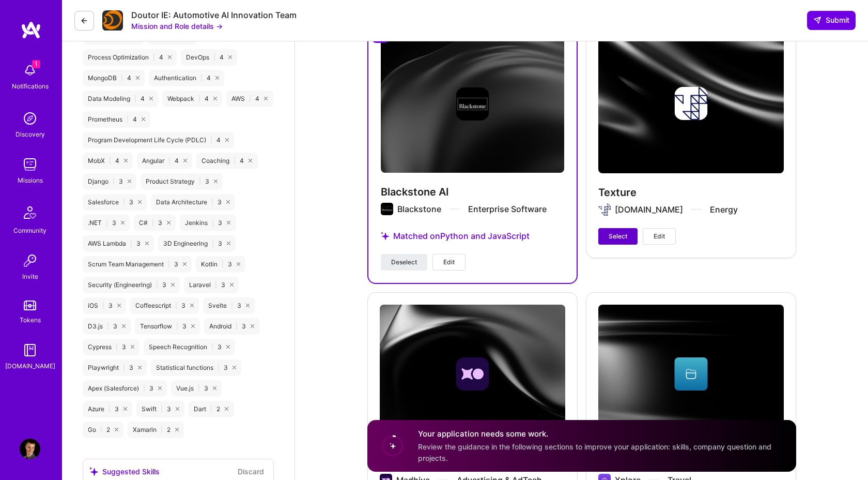 The height and width of the screenshot is (480, 868). Describe the element at coordinates (404, 262) in the screenshot. I see `button: Deselect` at that location.